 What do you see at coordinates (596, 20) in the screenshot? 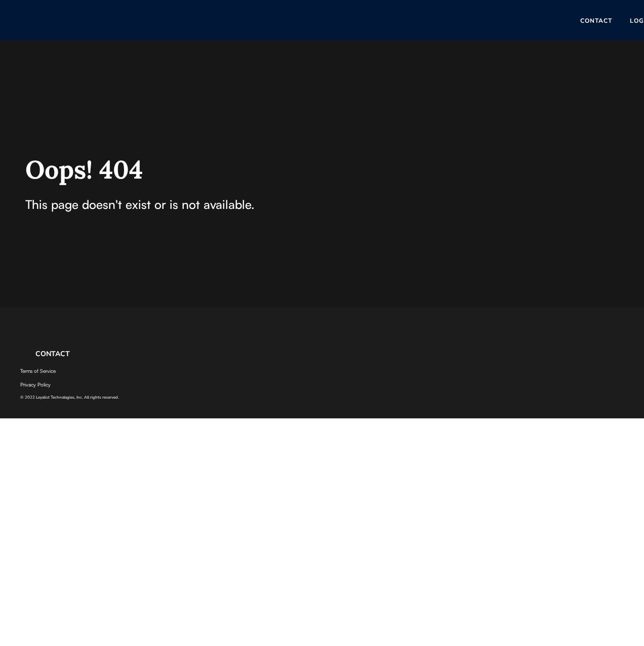
I see `button: CONTACT` at bounding box center [596, 20].